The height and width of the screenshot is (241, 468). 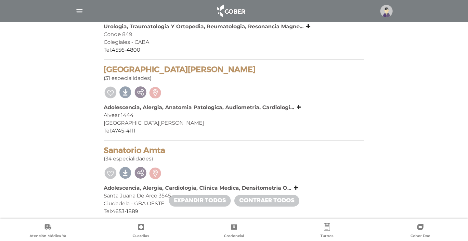 What do you see at coordinates (126, 50) in the screenshot?
I see `a: 4556-4800` at bounding box center [126, 50].